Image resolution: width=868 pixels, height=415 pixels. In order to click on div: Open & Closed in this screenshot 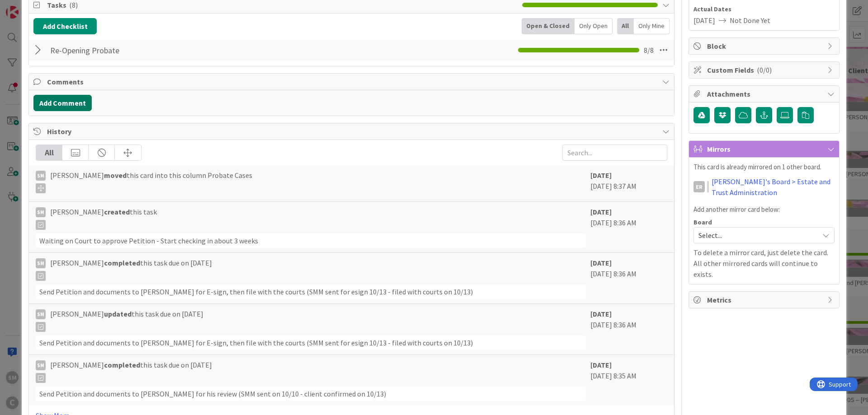, I will do `click(548, 26)`.